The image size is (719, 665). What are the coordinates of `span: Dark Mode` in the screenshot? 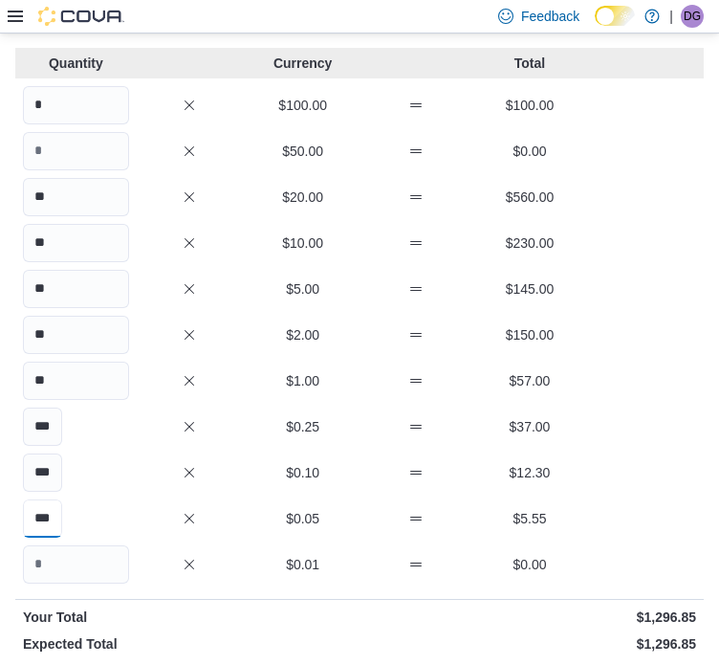 It's located at (595, 26).